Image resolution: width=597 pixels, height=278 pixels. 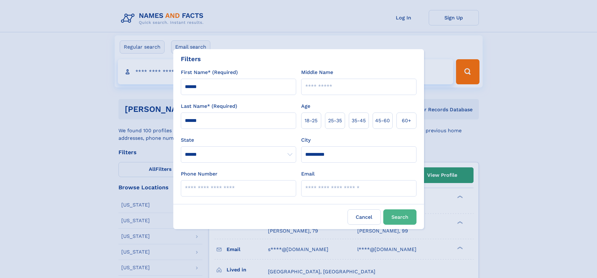 What do you see at coordinates (382, 121) in the screenshot?
I see `span: 45‑60` at bounding box center [382, 121].